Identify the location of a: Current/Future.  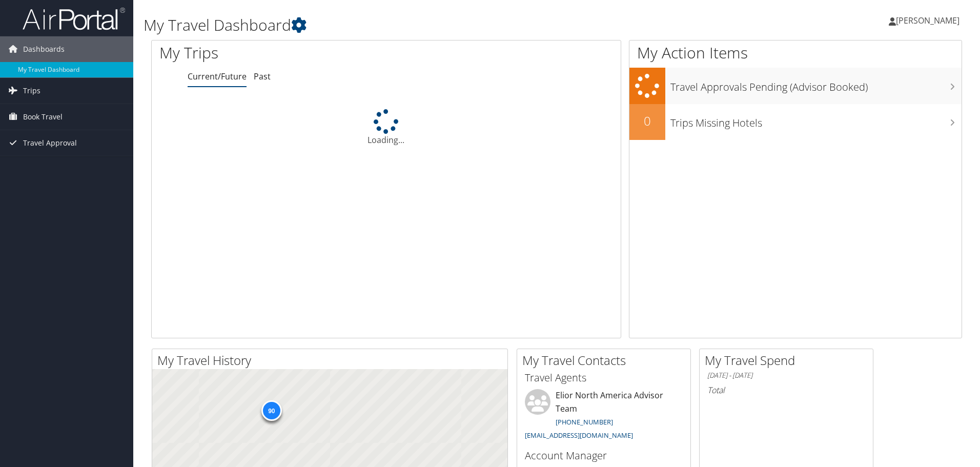
(217, 76).